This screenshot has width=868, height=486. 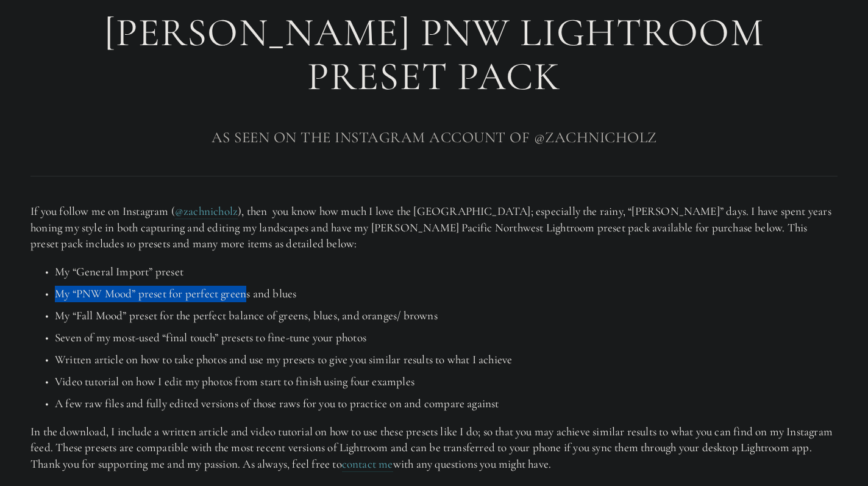 I want to click on a: contact me, so click(x=367, y=464).